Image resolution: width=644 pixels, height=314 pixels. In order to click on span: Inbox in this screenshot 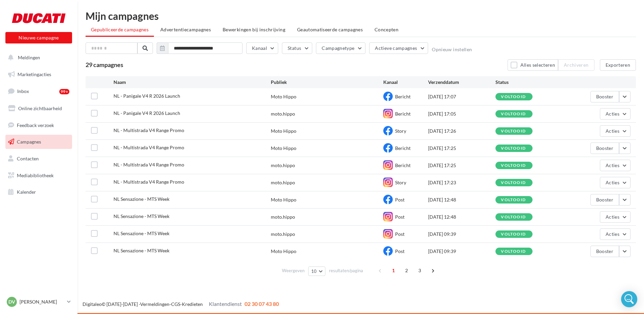, I will do `click(23, 91)`.